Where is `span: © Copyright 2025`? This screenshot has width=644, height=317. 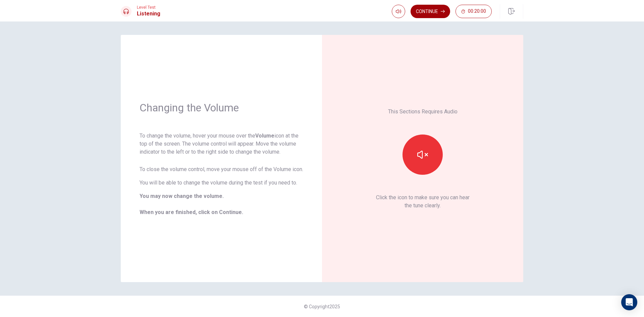 span: © Copyright 2025 is located at coordinates (322, 307).